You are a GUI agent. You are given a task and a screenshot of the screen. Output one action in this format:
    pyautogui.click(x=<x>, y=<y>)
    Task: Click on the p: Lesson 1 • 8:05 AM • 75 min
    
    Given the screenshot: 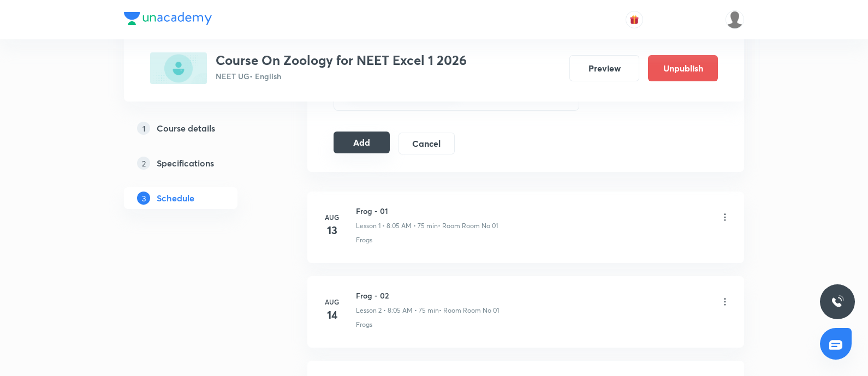 What is the action you would take?
    pyautogui.click(x=397, y=226)
    